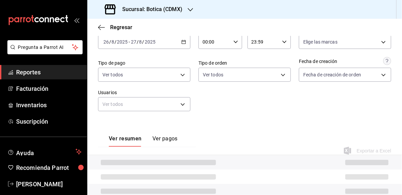 This screenshot has height=195, width=402. Describe the element at coordinates (49, 122) in the screenshot. I see `span: Suscripción` at that location.